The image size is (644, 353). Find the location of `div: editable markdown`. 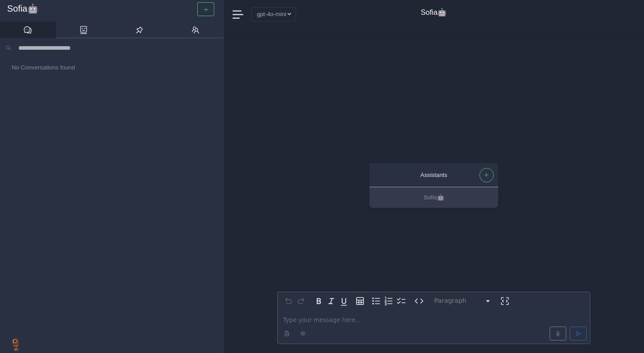

div: editable markdown is located at coordinates (434, 327).